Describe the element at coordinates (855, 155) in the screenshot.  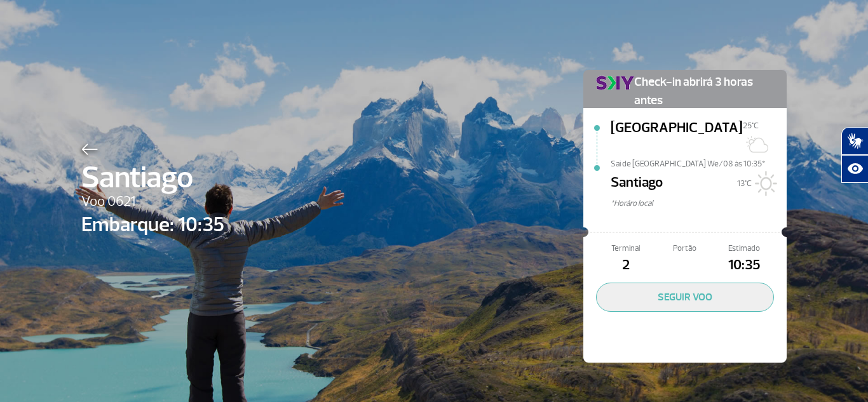
I see `div: Plugin de acessibilidade da Hand Talk.` at that location.